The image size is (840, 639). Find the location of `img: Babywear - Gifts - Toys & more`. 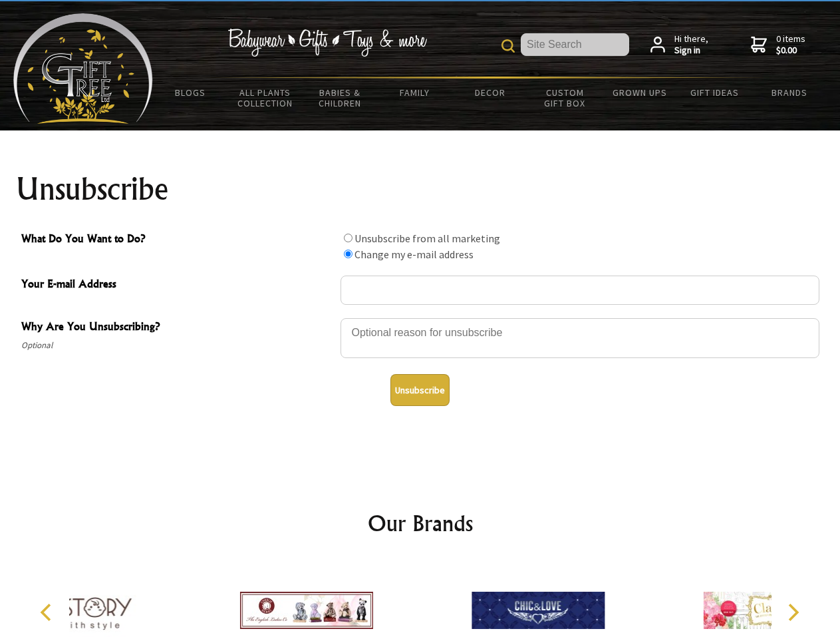

img: Babywear - Gifts - Toys & more is located at coordinates (327, 43).